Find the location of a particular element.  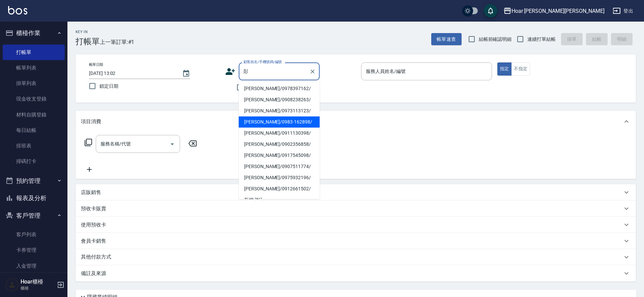

div: 備註及來源 is located at coordinates (356, 273).